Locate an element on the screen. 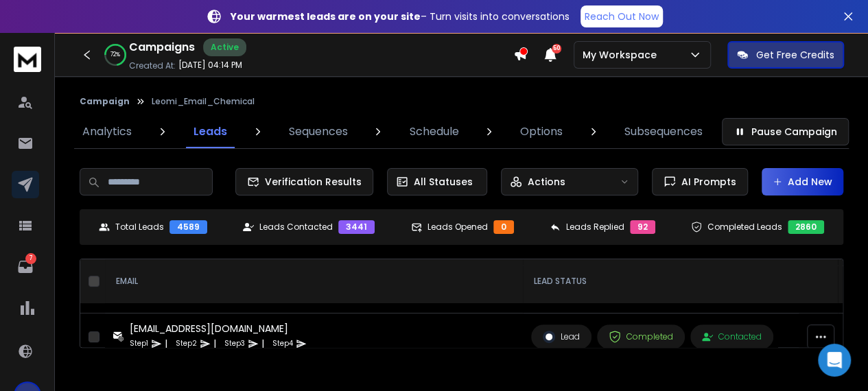 The image size is (868, 391). a: Reach Out Now is located at coordinates (621, 16).